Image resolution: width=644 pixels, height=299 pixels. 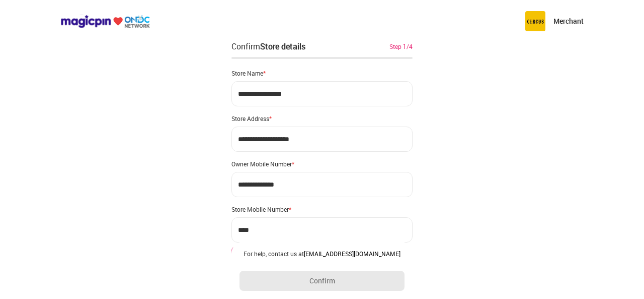 What do you see at coordinates (322, 118) in the screenshot?
I see `div: Store Address` at bounding box center [322, 118].